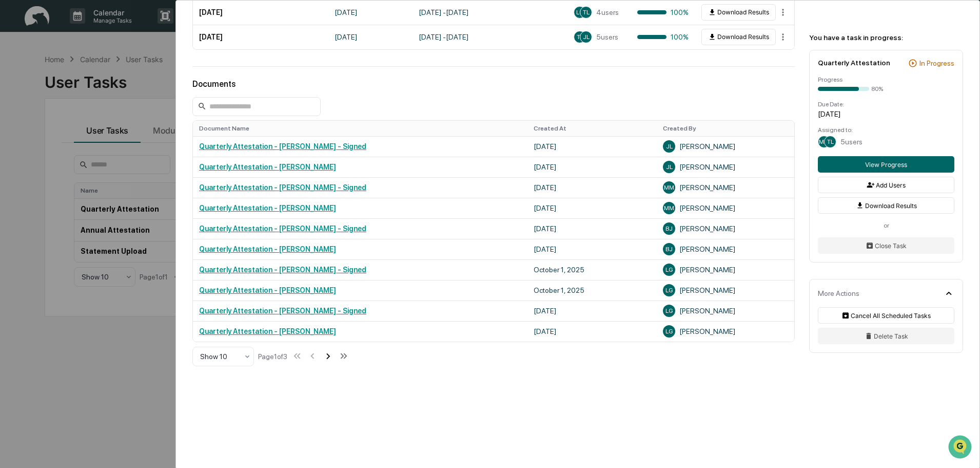  Describe the element at coordinates (360, 129) in the screenshot. I see `th: Document Name` at that location.